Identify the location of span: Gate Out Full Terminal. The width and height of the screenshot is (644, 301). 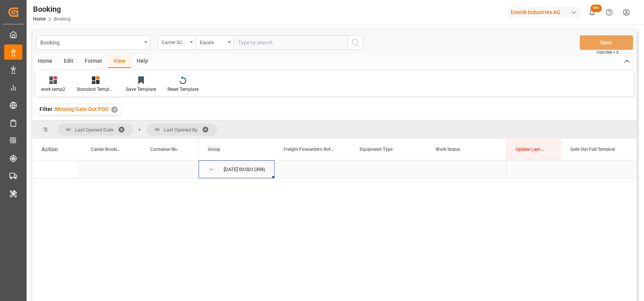
(592, 149).